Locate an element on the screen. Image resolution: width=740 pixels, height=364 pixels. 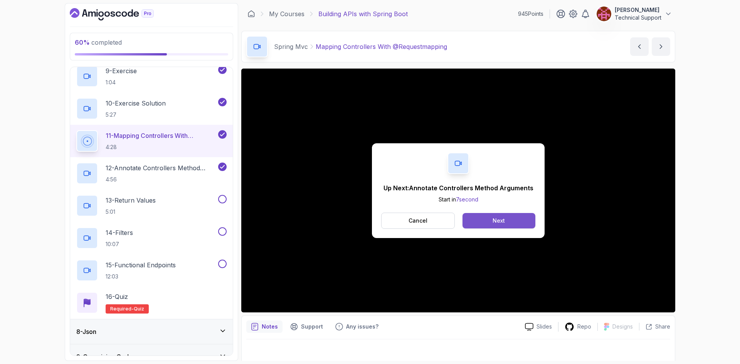
button: 10-Exercise Solution5:27 is located at coordinates (152, 109).